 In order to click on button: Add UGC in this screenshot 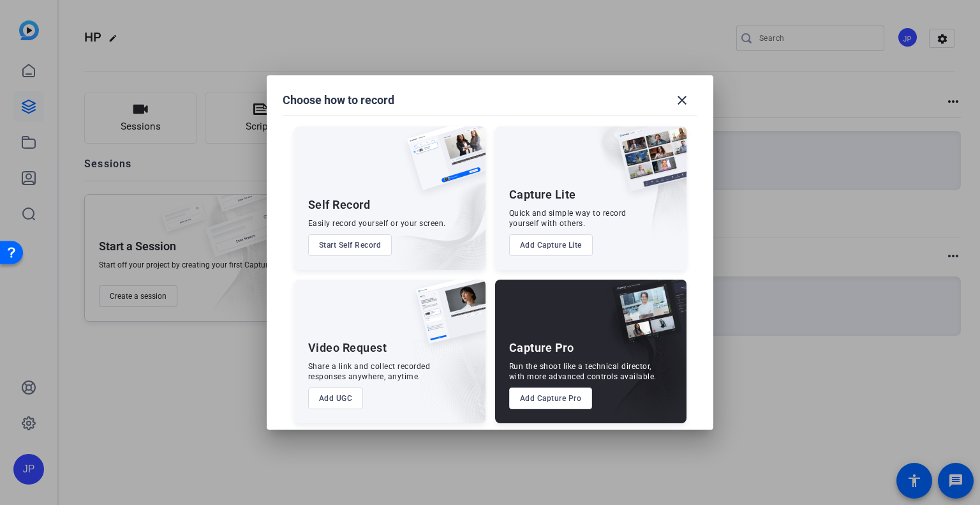, I will do `click(336, 398)`.